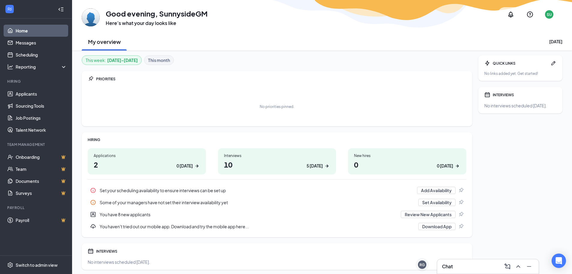 The image size is (572, 274). I want to click on svg: Collapse, so click(61, 9).